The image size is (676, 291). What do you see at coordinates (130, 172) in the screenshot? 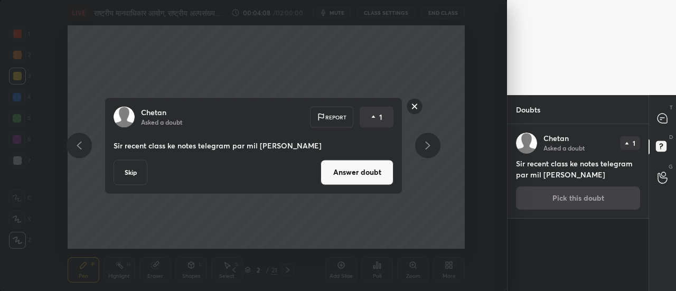
I see `button: Skip` at bounding box center [130, 172].